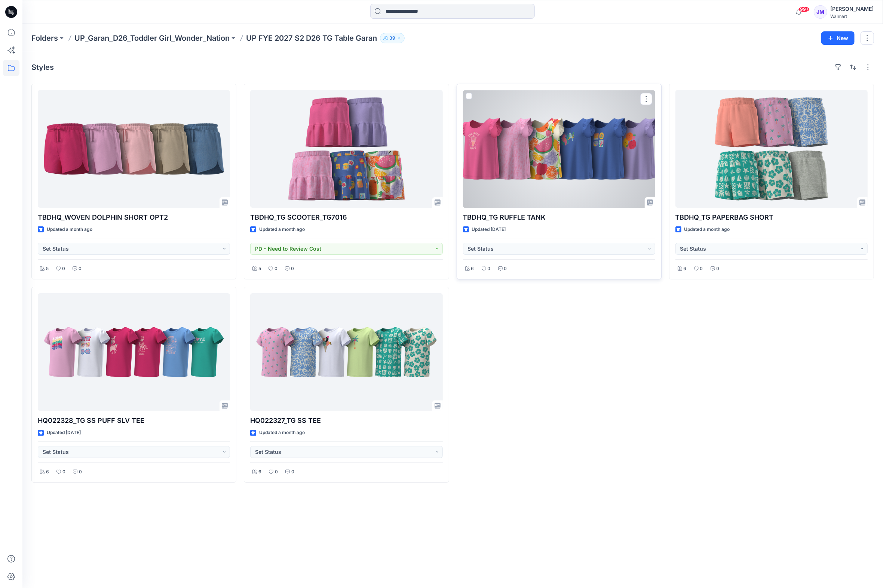 Image resolution: width=883 pixels, height=588 pixels. What do you see at coordinates (44, 38) in the screenshot?
I see `p: Folders` at bounding box center [44, 38].